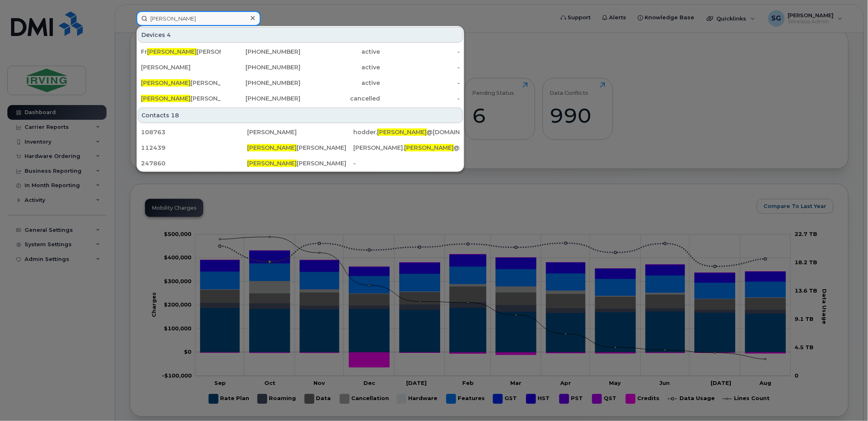  I want to click on div: cancelled, so click(340, 98).